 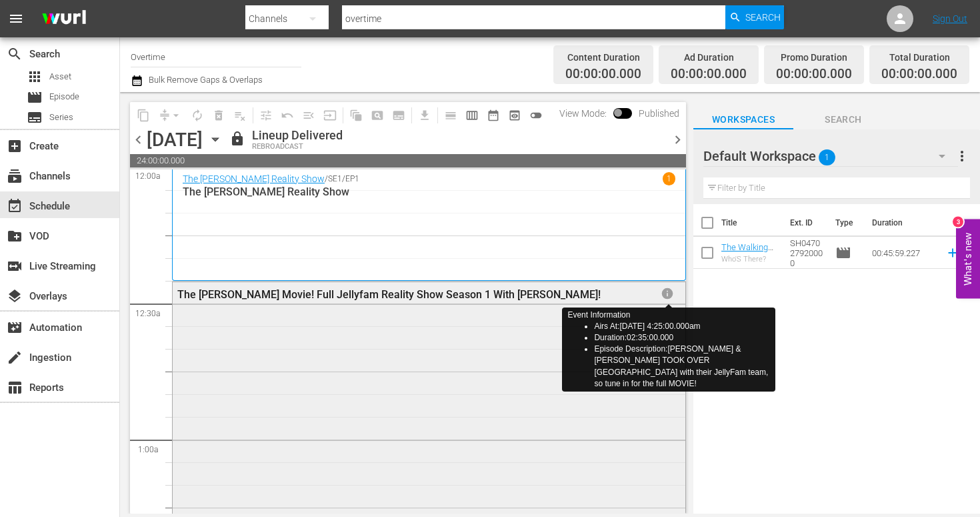 What do you see at coordinates (669, 179) in the screenshot?
I see `p: 1` at bounding box center [669, 179].